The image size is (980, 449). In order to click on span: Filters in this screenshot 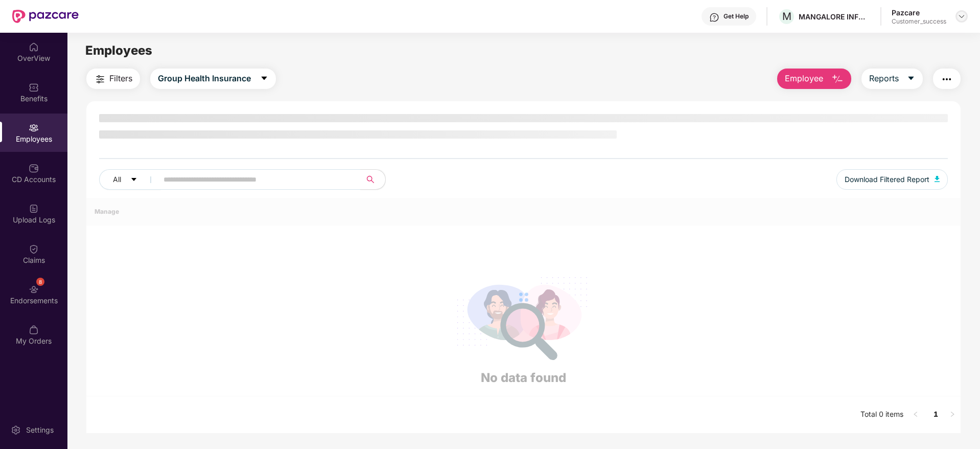, I will do `click(121, 78)`.